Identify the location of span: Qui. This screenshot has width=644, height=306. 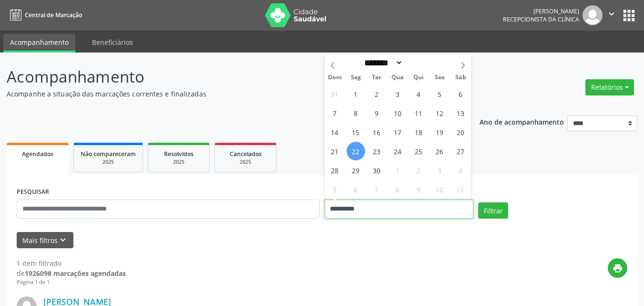
(419, 77).